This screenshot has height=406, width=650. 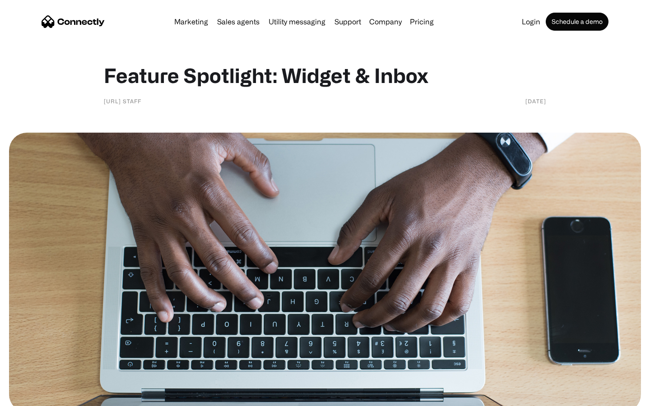 What do you see at coordinates (238, 22) in the screenshot?
I see `a: Sales agents` at bounding box center [238, 22].